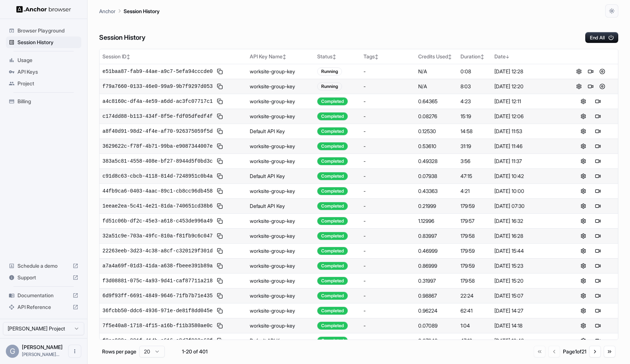  What do you see at coordinates (158, 176) in the screenshot?
I see `span: c91d8c63-cbcb-4118-814d-7248951c0b4a` at bounding box center [158, 176].